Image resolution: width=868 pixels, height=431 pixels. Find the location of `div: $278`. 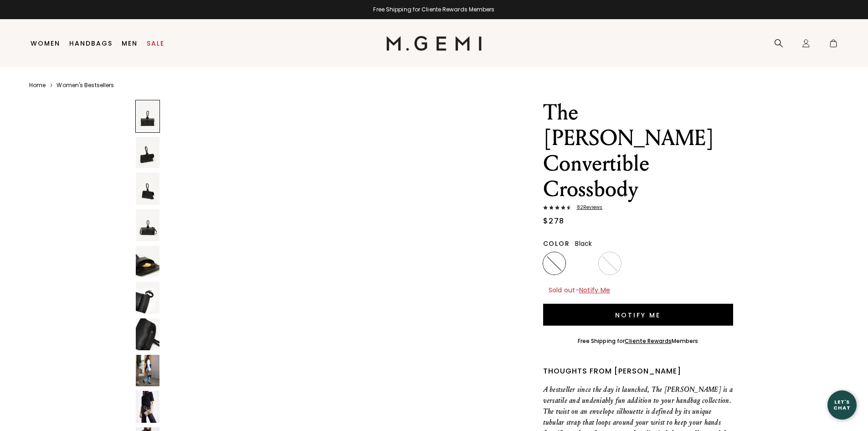

div: $278 is located at coordinates (553, 221).